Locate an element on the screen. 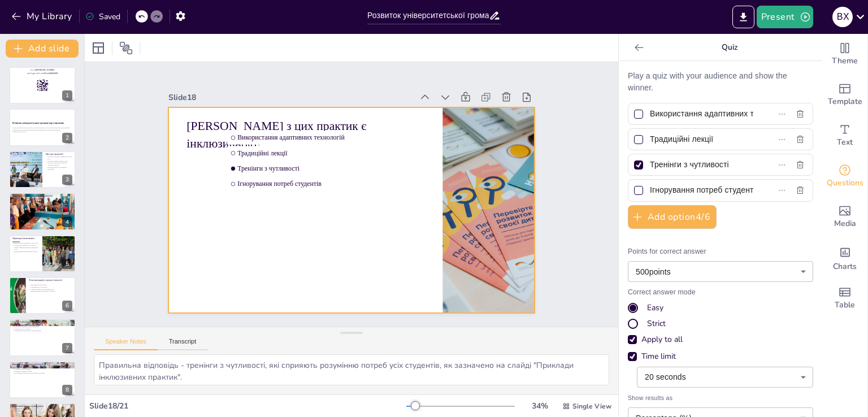 This screenshot has height=417, width=868. p: Інклюзія забезпечує рівний доступ для всіх. is located at coordinates (59, 157).